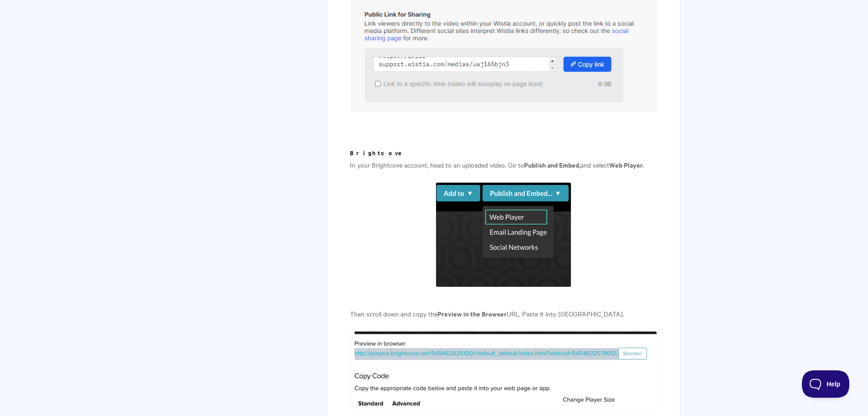 The width and height of the screenshot is (868, 416). Describe the element at coordinates (503, 234) in the screenshot. I see `img: file-z5lr3pKs0s.png` at that location.